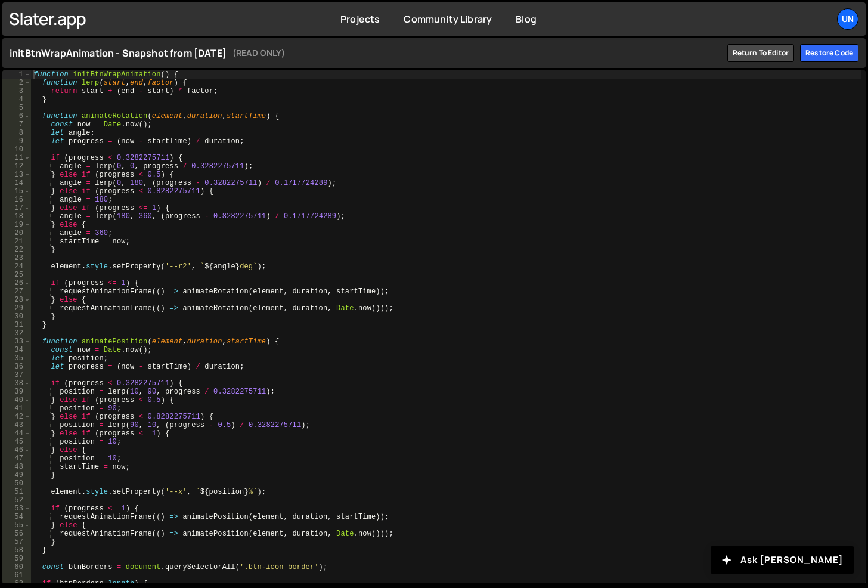 Image resolution: width=868 pixels, height=588 pixels. Describe the element at coordinates (17, 417) in the screenshot. I see `div: 42` at that location.